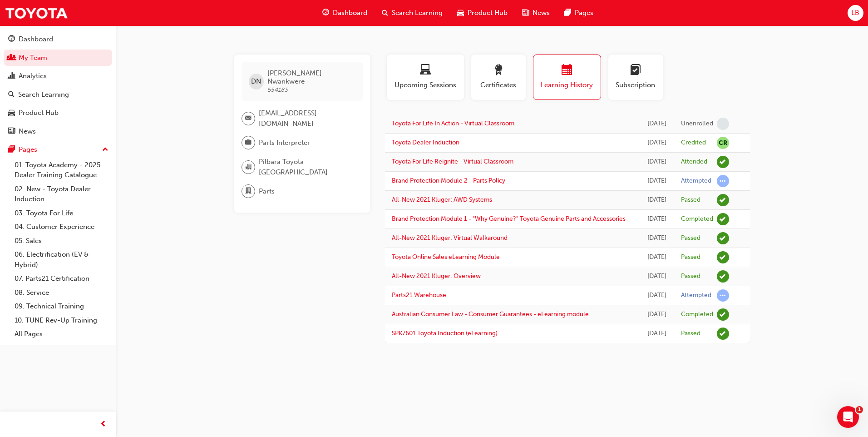  What do you see at coordinates (723, 124) in the screenshot?
I see `span: learningRecordVerb_NONE-icon` at bounding box center [723, 124].